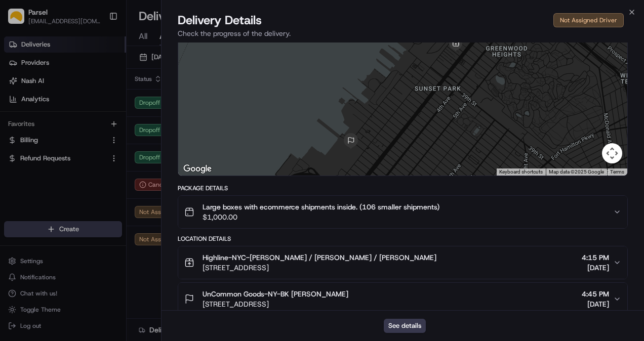 The width and height of the screenshot is (644, 341). What do you see at coordinates (111, 226) in the screenshot?
I see `span: Pylon` at bounding box center [111, 226].